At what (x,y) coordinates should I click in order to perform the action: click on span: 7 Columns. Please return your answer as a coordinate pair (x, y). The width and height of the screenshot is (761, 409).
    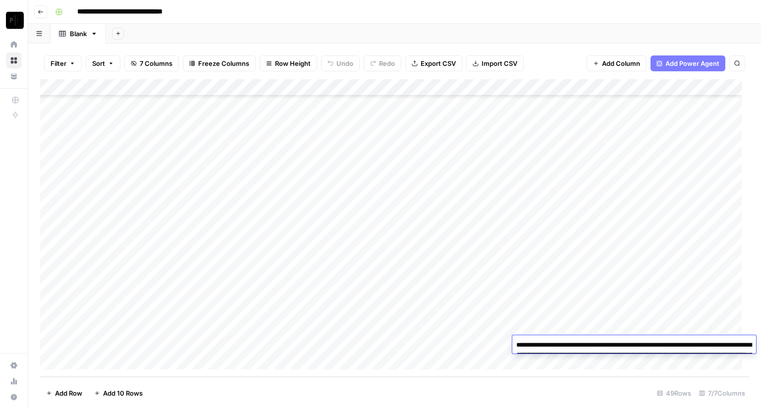
    Looking at the image, I should click on (156, 63).